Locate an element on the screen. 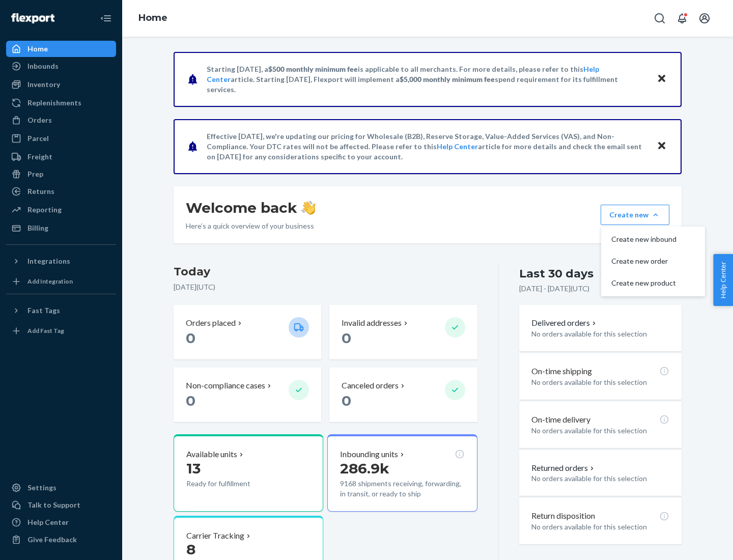 Image resolution: width=733 pixels, height=560 pixels. p: Here’s a quick overview of your business is located at coordinates (250, 226).